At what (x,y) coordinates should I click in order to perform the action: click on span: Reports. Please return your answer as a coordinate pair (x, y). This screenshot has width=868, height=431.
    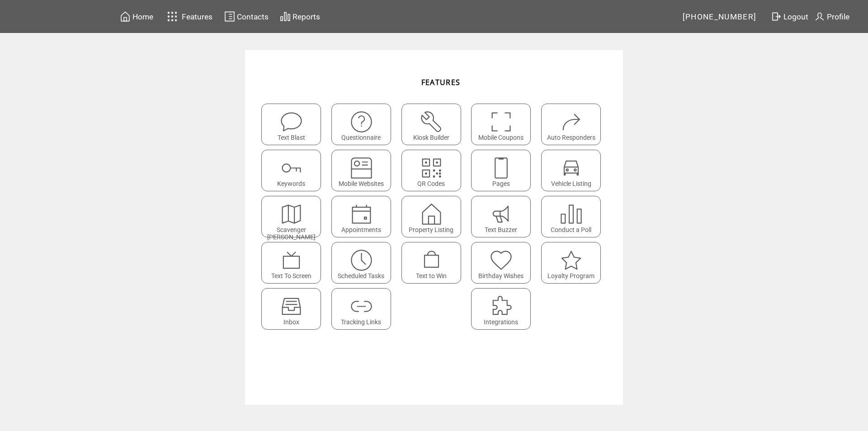
    Looking at the image, I should click on (306, 17).